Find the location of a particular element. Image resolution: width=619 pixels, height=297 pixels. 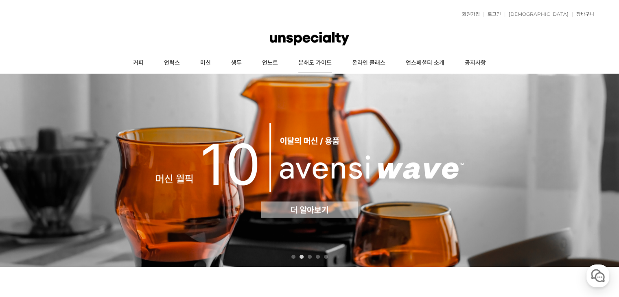

a: 온라인 클래스 is located at coordinates (369, 63).